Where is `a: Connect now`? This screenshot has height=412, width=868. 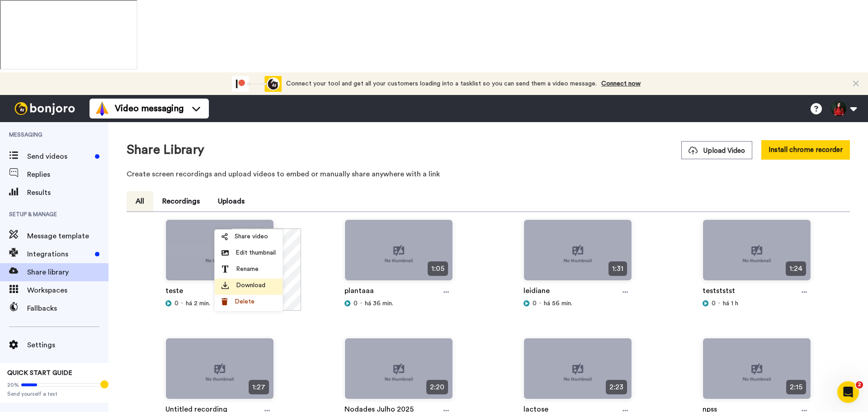
a: Connect now is located at coordinates (621, 84).